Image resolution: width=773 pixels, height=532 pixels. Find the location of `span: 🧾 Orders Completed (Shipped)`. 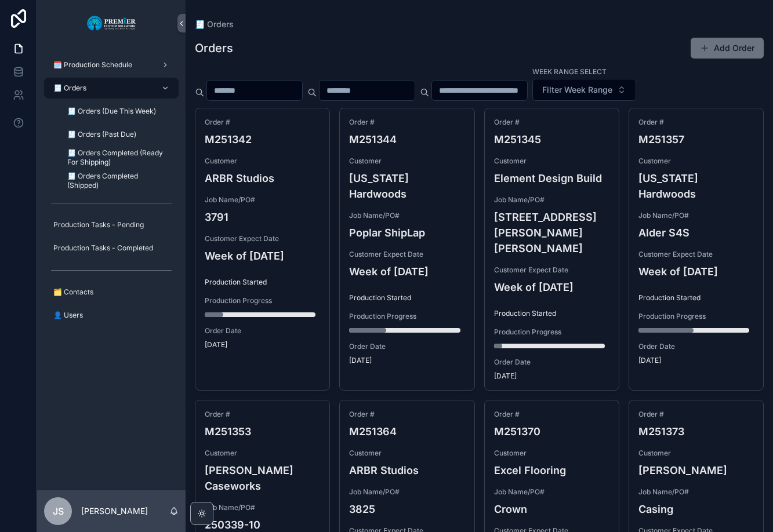

span: 🧾 Orders Completed (Shipped) is located at coordinates (117, 181).